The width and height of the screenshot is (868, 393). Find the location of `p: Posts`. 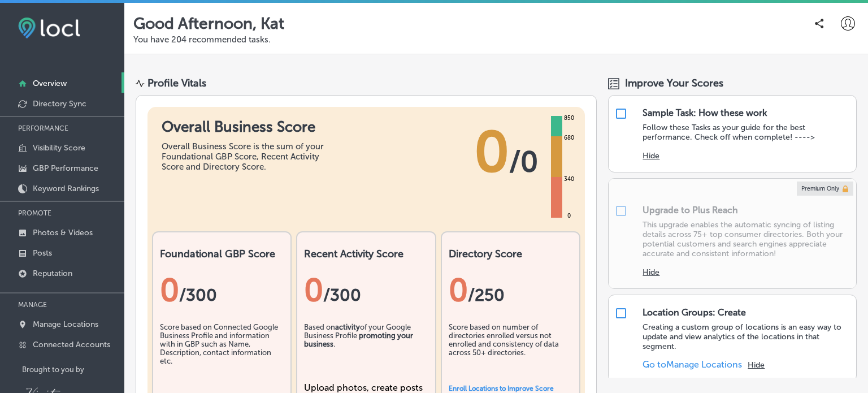

p: Posts is located at coordinates (42, 252).